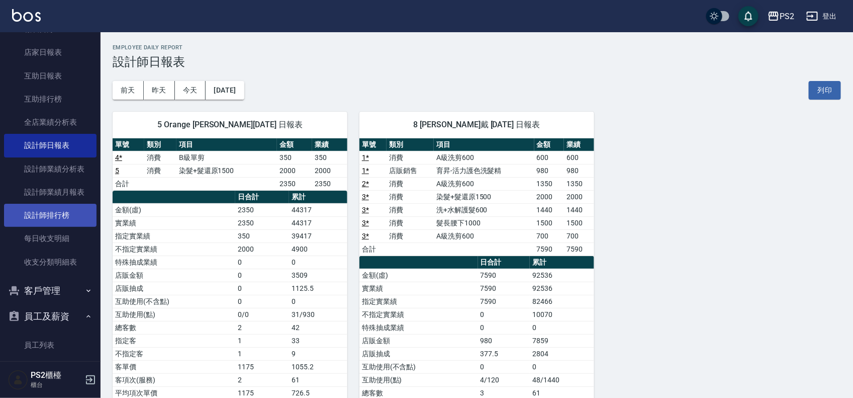 This screenshot has width=853, height=398. I want to click on th: 單號, so click(373, 145).